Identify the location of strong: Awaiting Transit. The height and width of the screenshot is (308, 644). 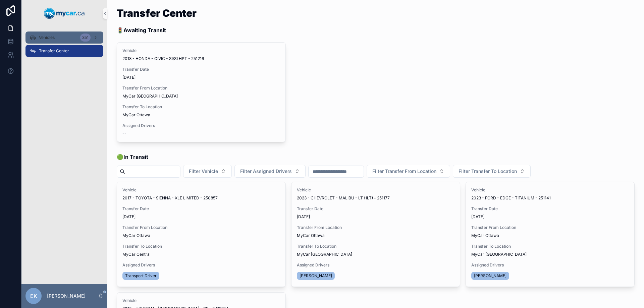
(145, 30).